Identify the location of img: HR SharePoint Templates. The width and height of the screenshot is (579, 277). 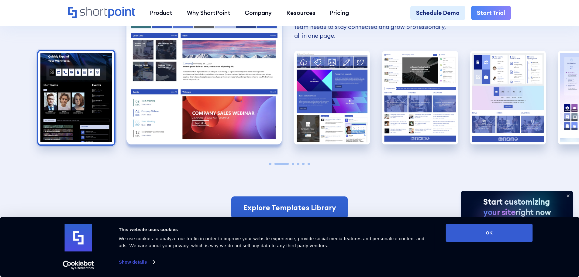
(76, 98).